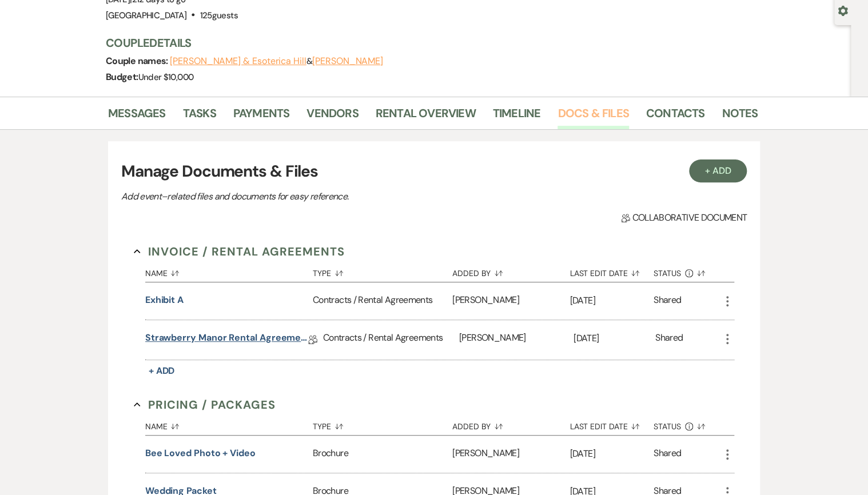  Describe the element at coordinates (137, 116) in the screenshot. I see `a: Messages` at that location.